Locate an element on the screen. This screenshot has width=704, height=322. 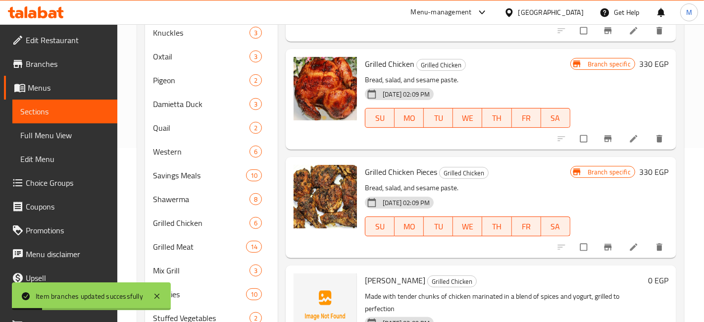
div: Menu-management is located at coordinates (441, 12).